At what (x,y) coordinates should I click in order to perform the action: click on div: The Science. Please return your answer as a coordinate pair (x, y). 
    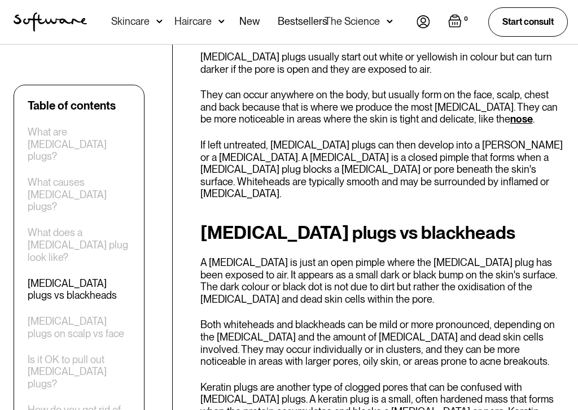
    Looking at the image, I should click on (352, 21).